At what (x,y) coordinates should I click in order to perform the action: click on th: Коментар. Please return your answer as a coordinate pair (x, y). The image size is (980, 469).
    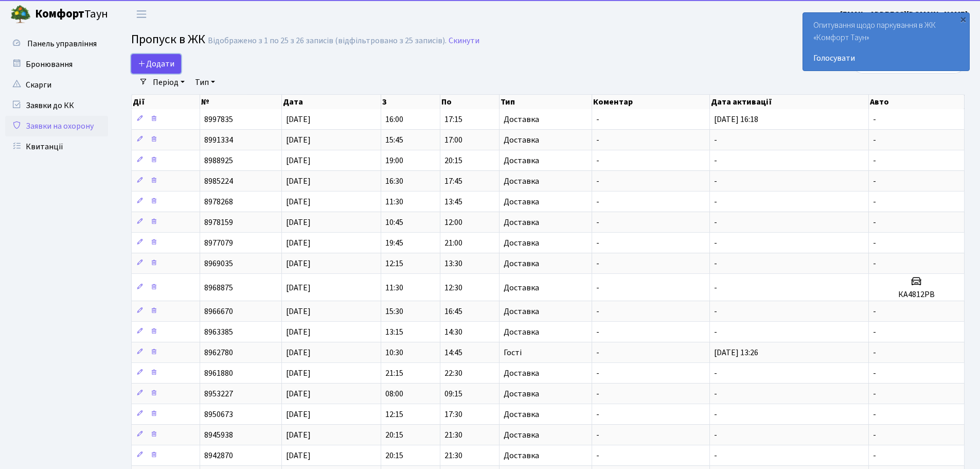
    Looking at the image, I should click on (650, 102).